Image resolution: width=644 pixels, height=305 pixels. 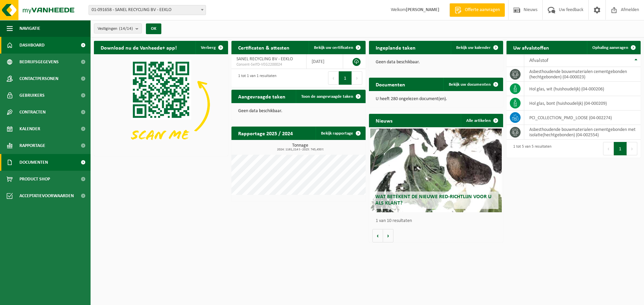 What do you see at coordinates (531, 149) in the screenshot?
I see `div: 1 tot 5 van 5 resultaten` at bounding box center [531, 149].